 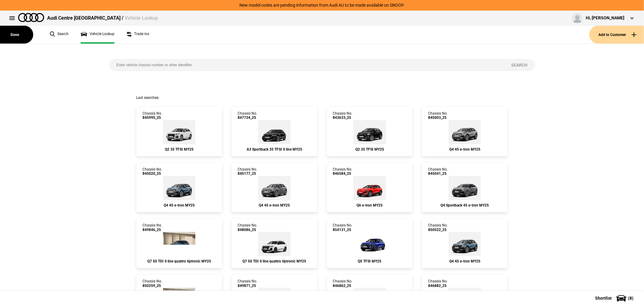 I want to click on a: Trade ins, so click(x=137, y=34).